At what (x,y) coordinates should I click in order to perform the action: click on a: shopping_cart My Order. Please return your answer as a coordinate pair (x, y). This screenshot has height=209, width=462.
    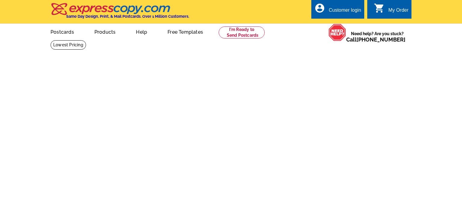
    Looking at the image, I should click on (391, 10).